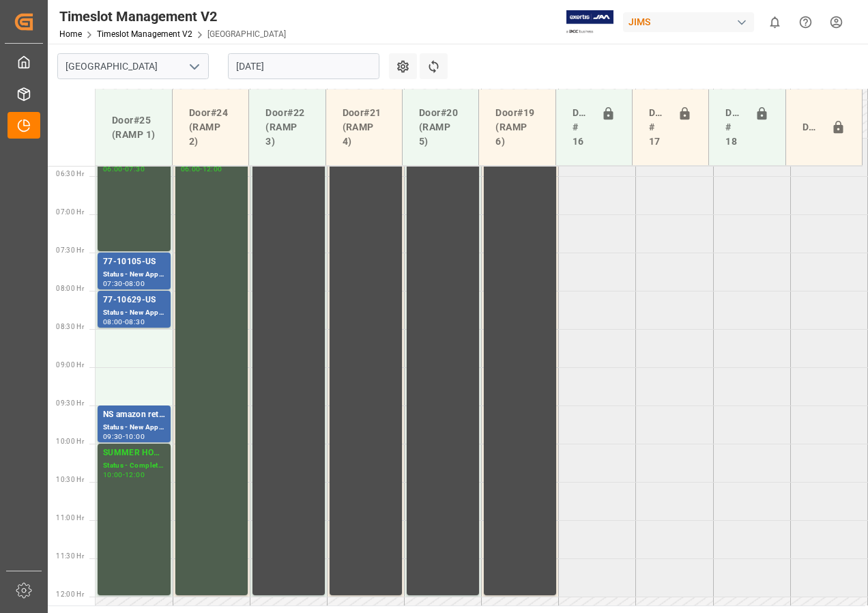 The width and height of the screenshot is (868, 613). I want to click on button: show 0 new notifications, so click(774, 22).